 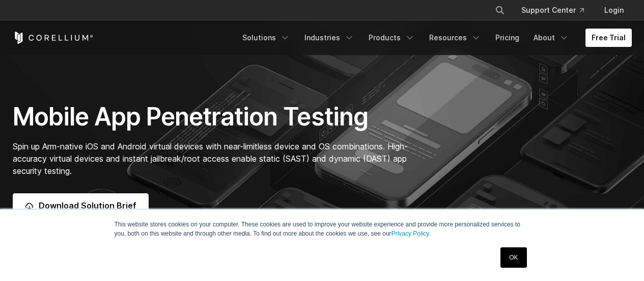 I want to click on a: Industries, so click(x=329, y=38).